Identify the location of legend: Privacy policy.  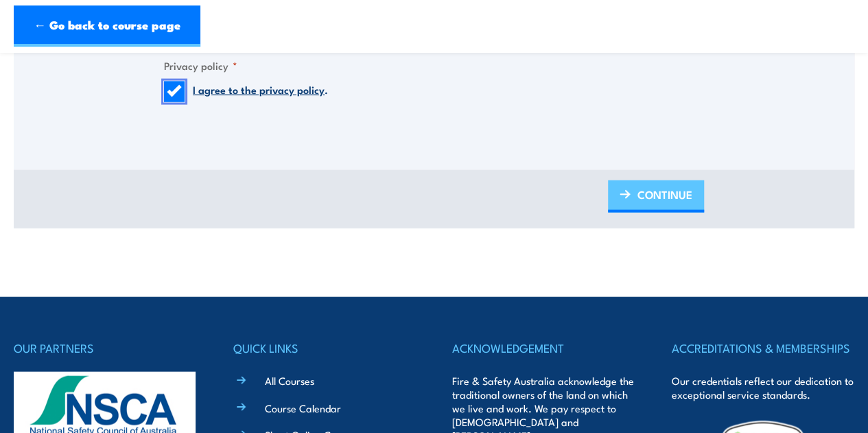
(200, 65).